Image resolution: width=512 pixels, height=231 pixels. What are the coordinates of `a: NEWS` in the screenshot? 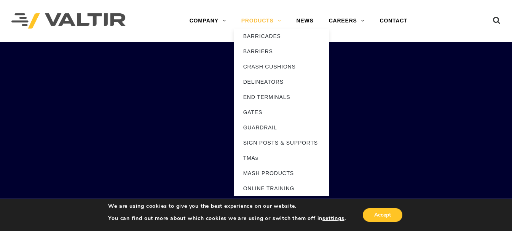 It's located at (305, 21).